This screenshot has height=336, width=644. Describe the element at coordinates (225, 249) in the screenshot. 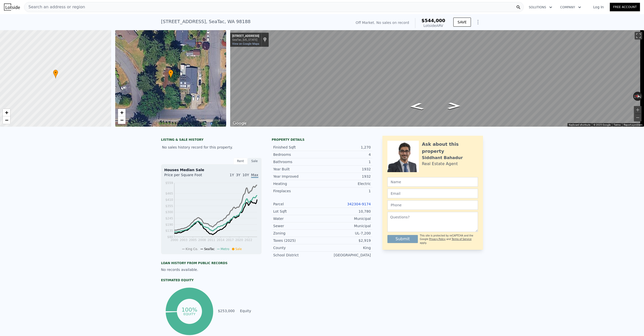

I see `span: Metro` at that location.